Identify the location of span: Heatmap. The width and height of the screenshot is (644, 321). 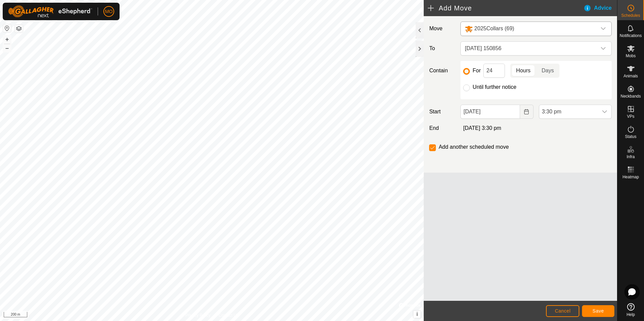
(630, 177).